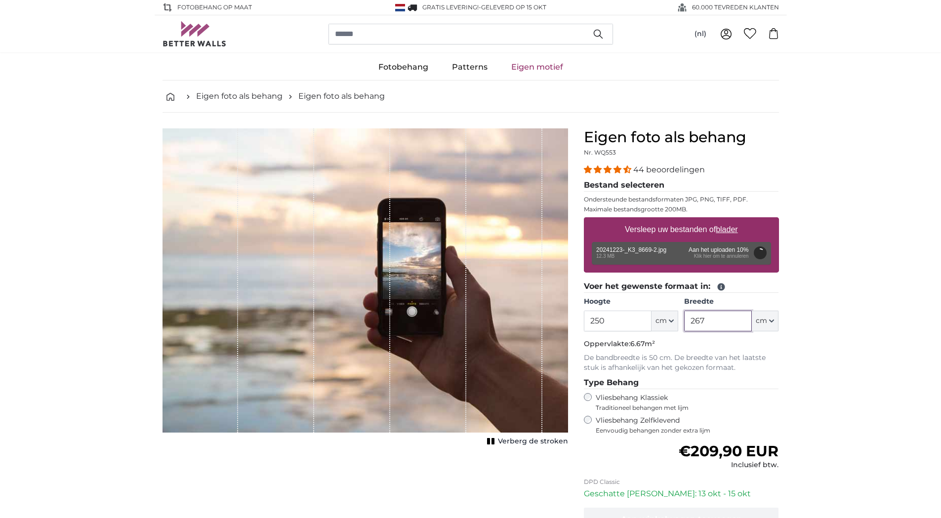 This screenshot has width=941, height=518. What do you see at coordinates (451, 7) in the screenshot?
I see `span: GRATIS levering!` at bounding box center [451, 7].